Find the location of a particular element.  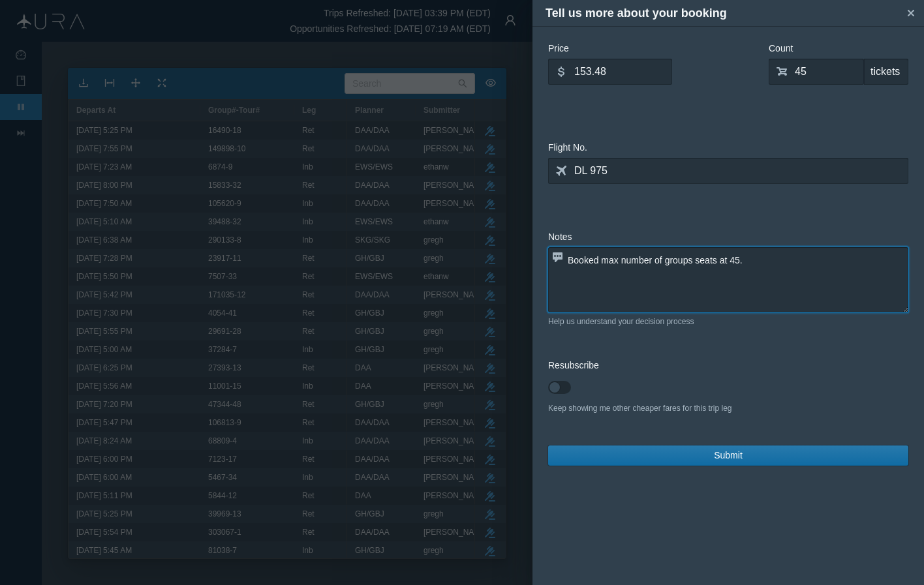

span: Price is located at coordinates (559, 49).